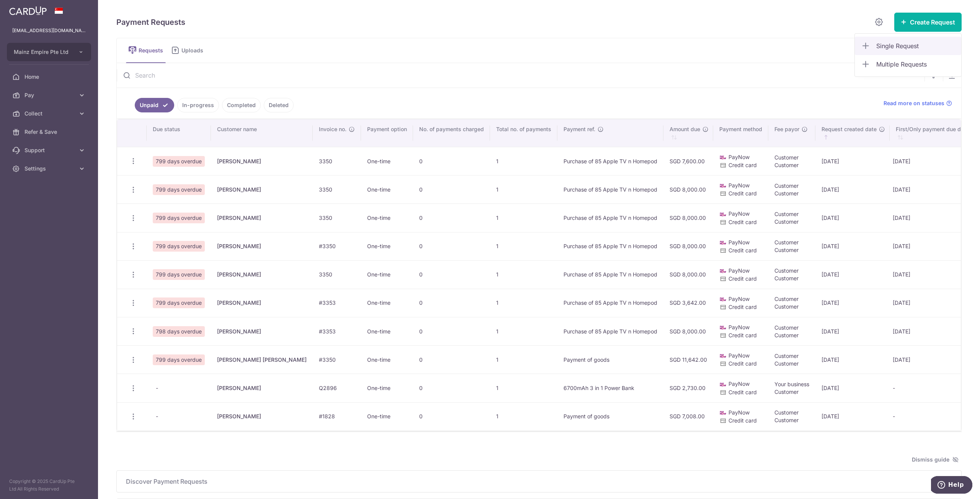 Image resolution: width=980 pixels, height=499 pixels. What do you see at coordinates (49, 168) in the screenshot?
I see `span: Settings` at bounding box center [49, 168].